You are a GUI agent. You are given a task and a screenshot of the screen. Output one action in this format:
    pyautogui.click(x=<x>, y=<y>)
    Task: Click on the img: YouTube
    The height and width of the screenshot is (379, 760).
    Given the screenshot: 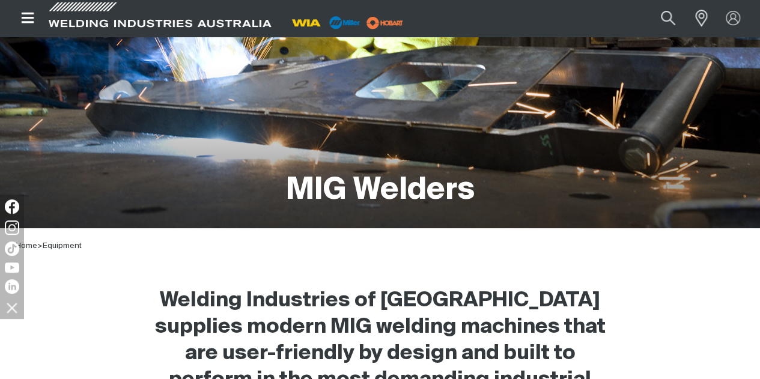 What is the action you would take?
    pyautogui.click(x=12, y=267)
    